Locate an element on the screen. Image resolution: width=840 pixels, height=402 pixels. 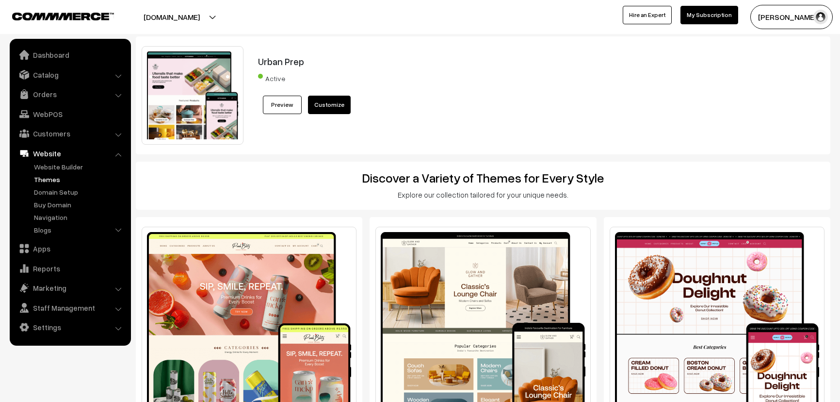
a: Staff Management is located at coordinates (70, 308).